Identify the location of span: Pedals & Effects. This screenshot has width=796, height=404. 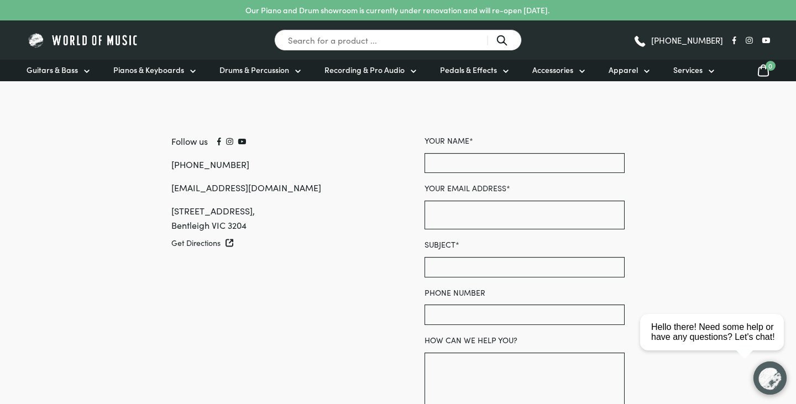
(468, 70).